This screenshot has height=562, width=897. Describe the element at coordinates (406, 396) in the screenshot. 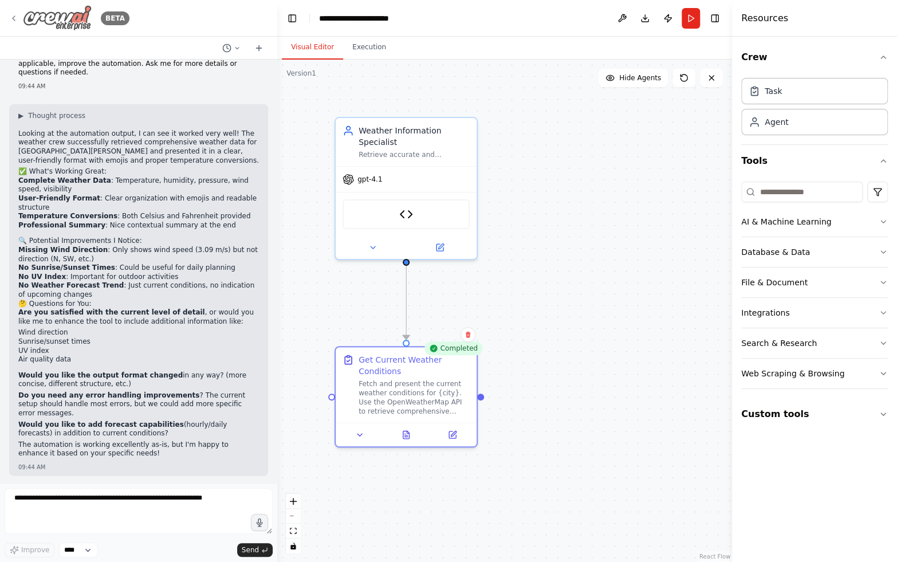

I see `div: CompletedGet Current Weather ConditionsFetch and present the current weather conditions for {city...` at that location.